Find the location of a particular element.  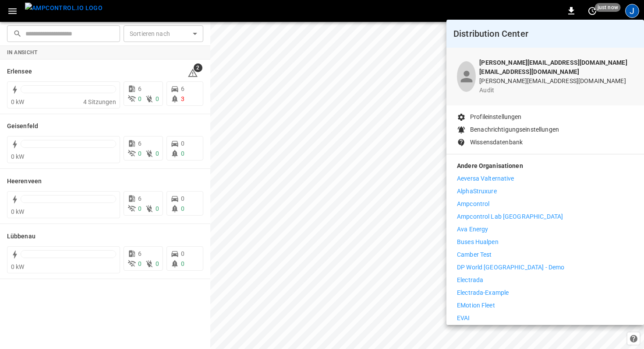

p: Ampcontrol is located at coordinates (474, 204).